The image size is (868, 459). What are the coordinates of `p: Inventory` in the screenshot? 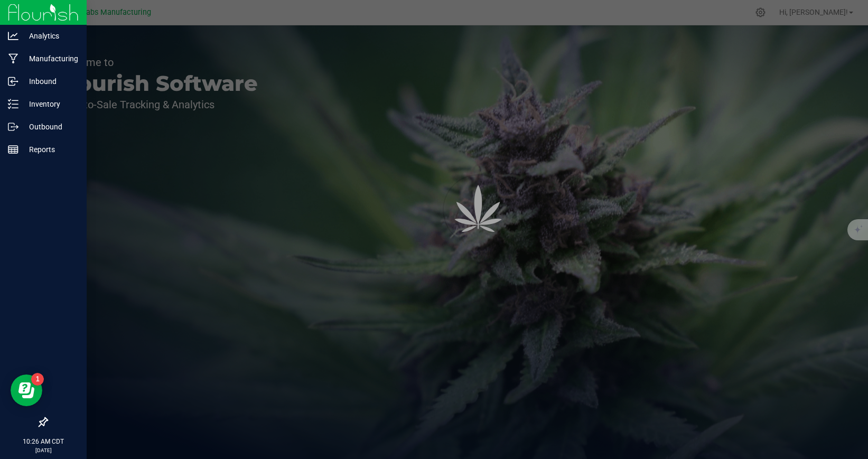 It's located at (50, 104).